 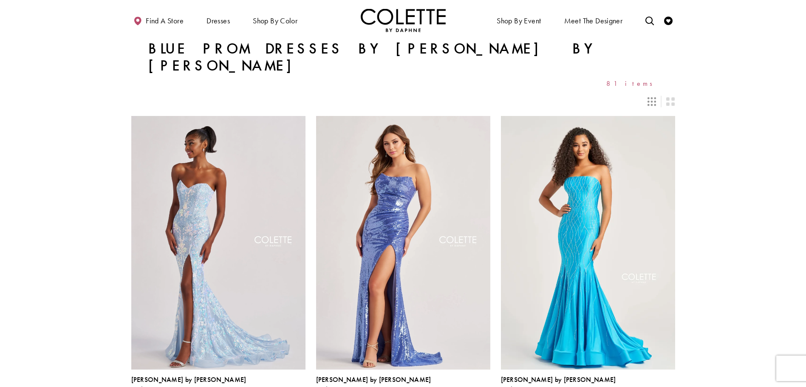 What do you see at coordinates (403, 102) in the screenshot?
I see `div: Layout Controls` at bounding box center [403, 102].